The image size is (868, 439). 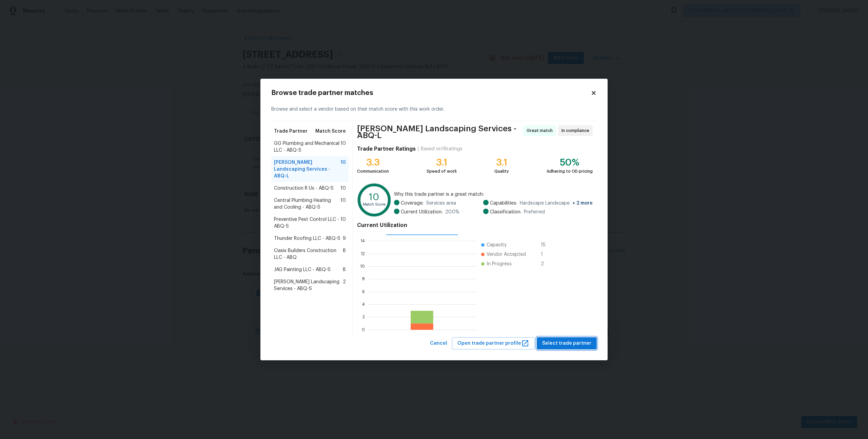 What do you see at coordinates (422, 212) in the screenshot?
I see `span: Current Utilization:` at bounding box center [422, 212].